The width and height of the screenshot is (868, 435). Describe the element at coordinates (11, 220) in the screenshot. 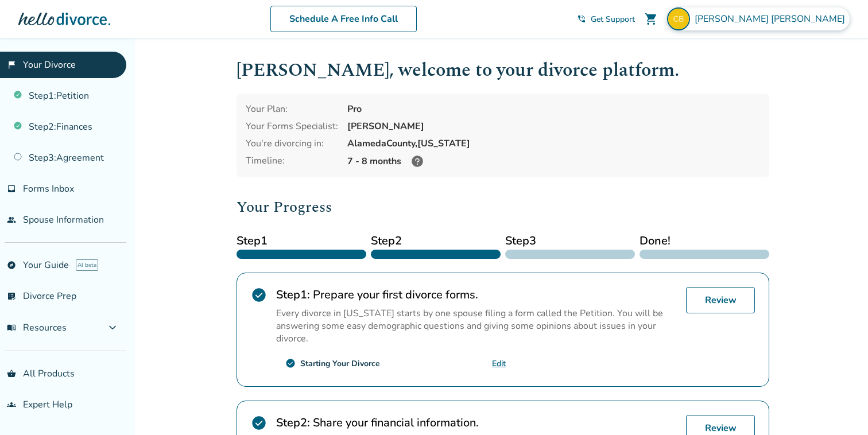

I see `span: people` at that location.